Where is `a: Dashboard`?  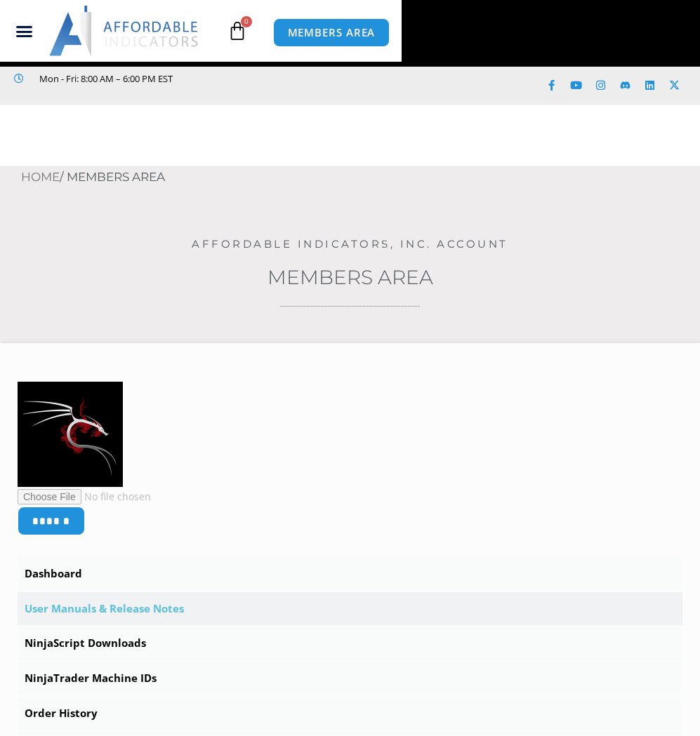 a: Dashboard is located at coordinates (349, 574).